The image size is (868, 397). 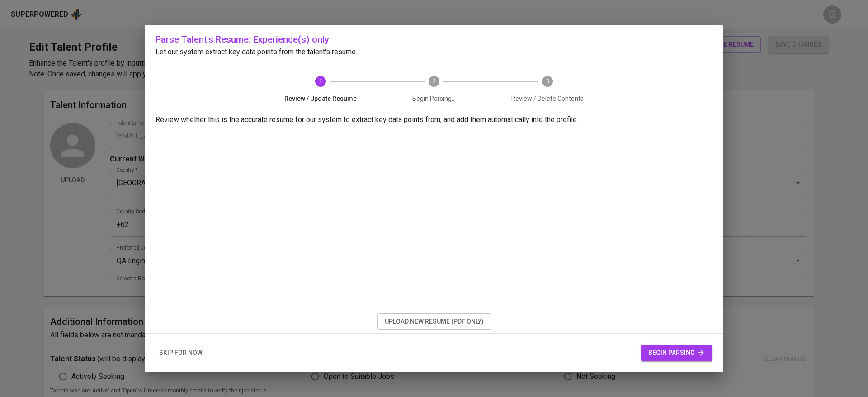 What do you see at coordinates (434, 99) in the screenshot?
I see `span: Begin Parsing...` at bounding box center [434, 99].